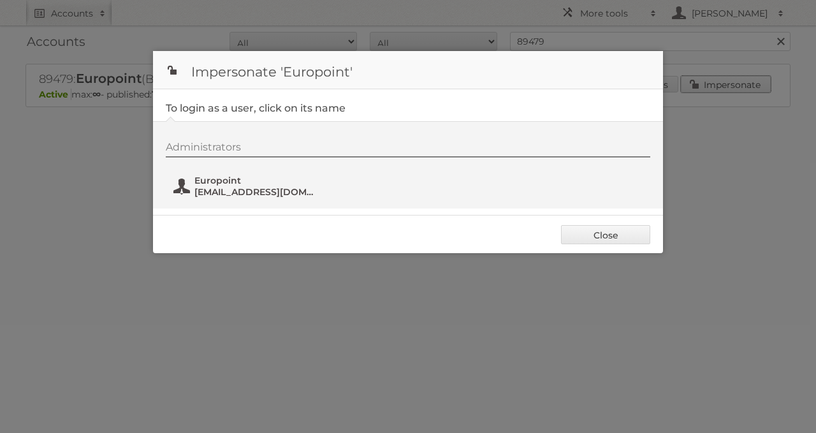 The width and height of the screenshot is (816, 433). What do you see at coordinates (408, 70) in the screenshot?
I see `h1: Impersonate 'Europoint'` at bounding box center [408, 70].